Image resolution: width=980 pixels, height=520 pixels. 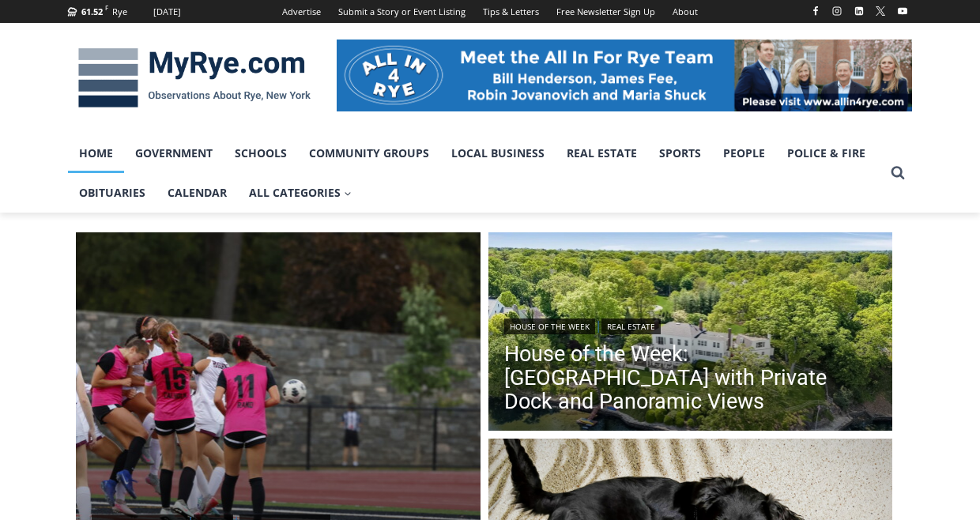 I want to click on a: Government, so click(x=174, y=153).